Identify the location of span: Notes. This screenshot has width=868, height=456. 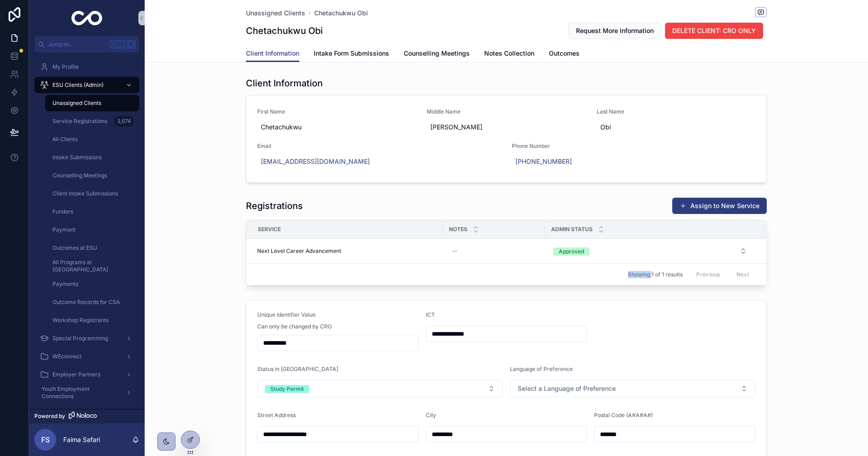
(458, 229).